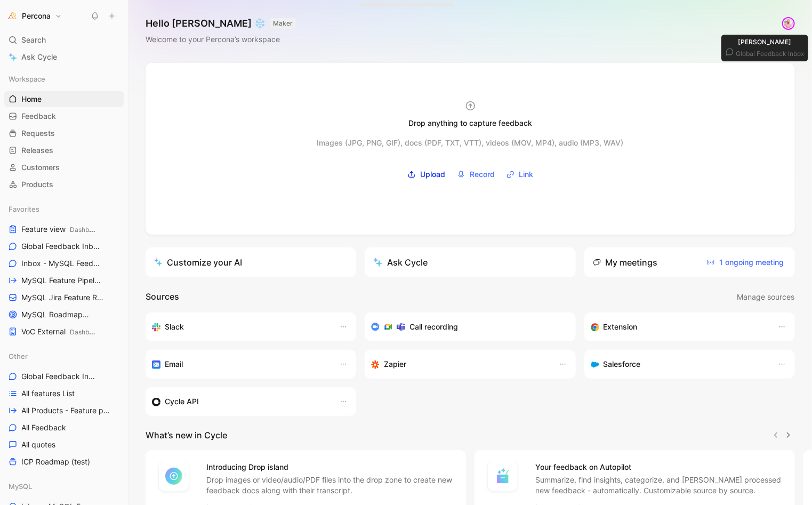 This screenshot has width=812, height=505. What do you see at coordinates (622, 364) in the screenshot?
I see `h3: Salesforce` at bounding box center [622, 364].